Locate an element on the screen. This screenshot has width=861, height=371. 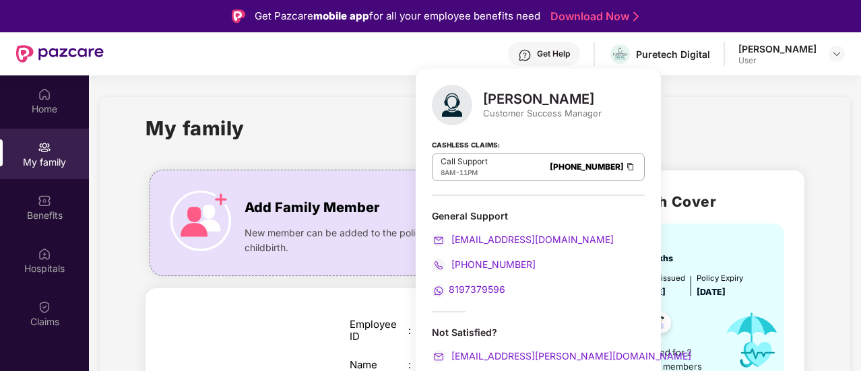
div: Get Help is located at coordinates (553, 54).